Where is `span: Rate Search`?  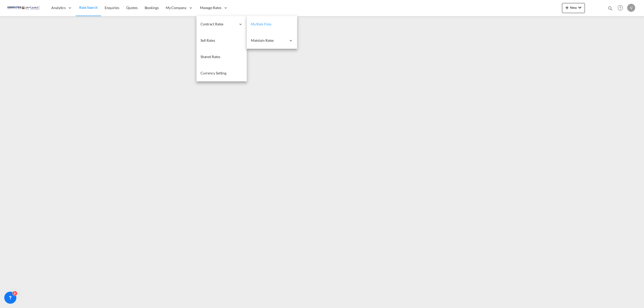 span: Rate Search is located at coordinates (88, 7).